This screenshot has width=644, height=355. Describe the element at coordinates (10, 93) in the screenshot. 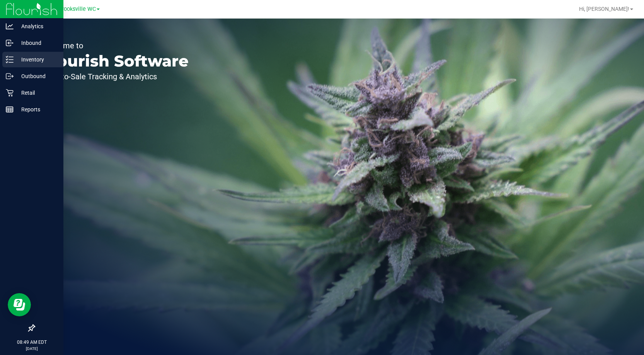

I see `inline-svg: Retail` at that location.